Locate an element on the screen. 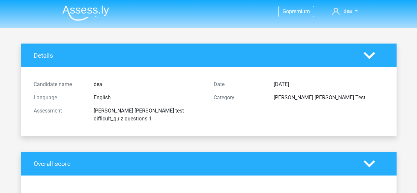 This screenshot has width=417, height=193. span: dea is located at coordinates (348, 11).